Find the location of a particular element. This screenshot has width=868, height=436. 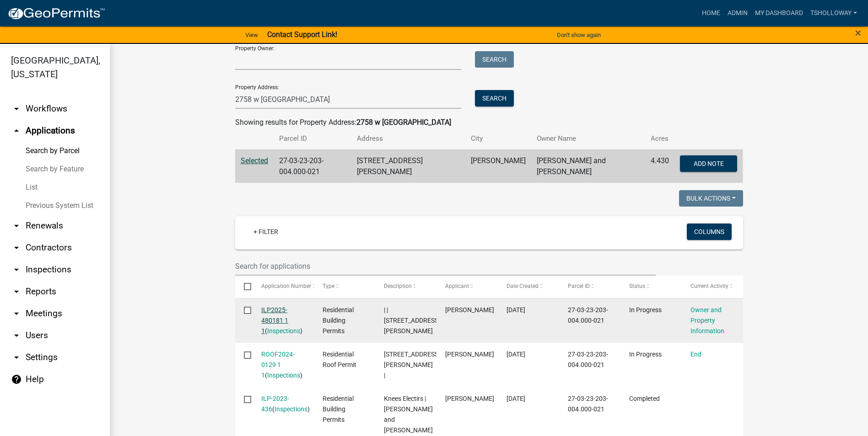

span: Current Activity is located at coordinates (709, 286).